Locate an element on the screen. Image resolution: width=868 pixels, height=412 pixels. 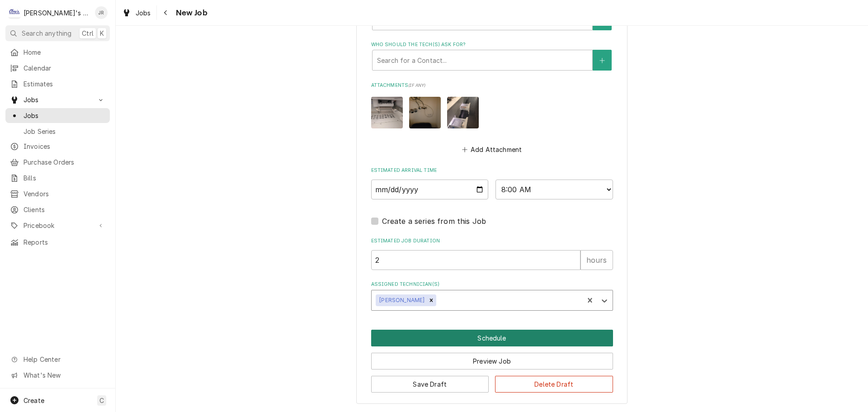
span: Home is located at coordinates (64, 52).